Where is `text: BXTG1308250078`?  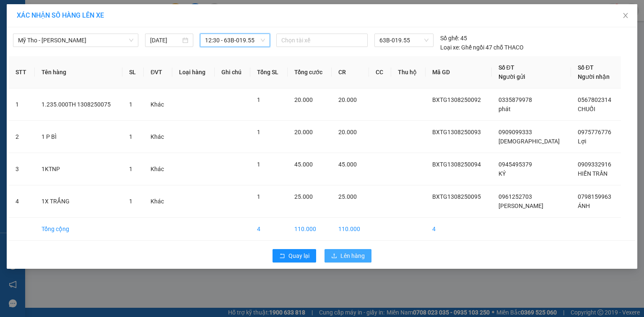 text: BXTG1308250078 is located at coordinates (105, 47).